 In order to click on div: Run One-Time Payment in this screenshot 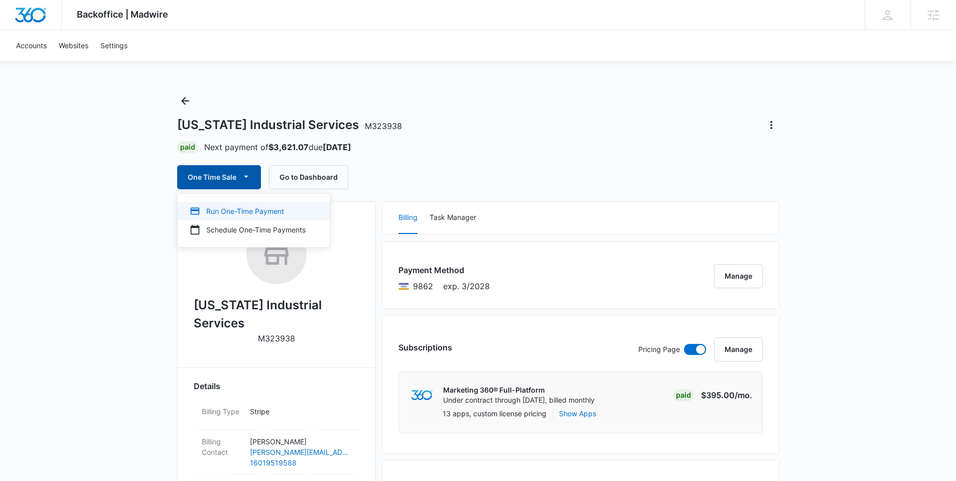, I will do `click(247, 211)`.